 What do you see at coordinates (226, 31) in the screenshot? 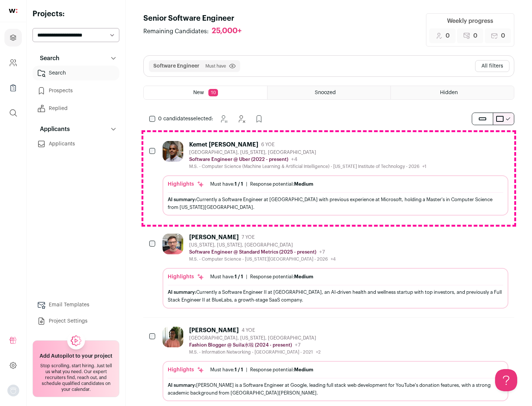
I see `div: 25,000+` at bounding box center [226, 31].